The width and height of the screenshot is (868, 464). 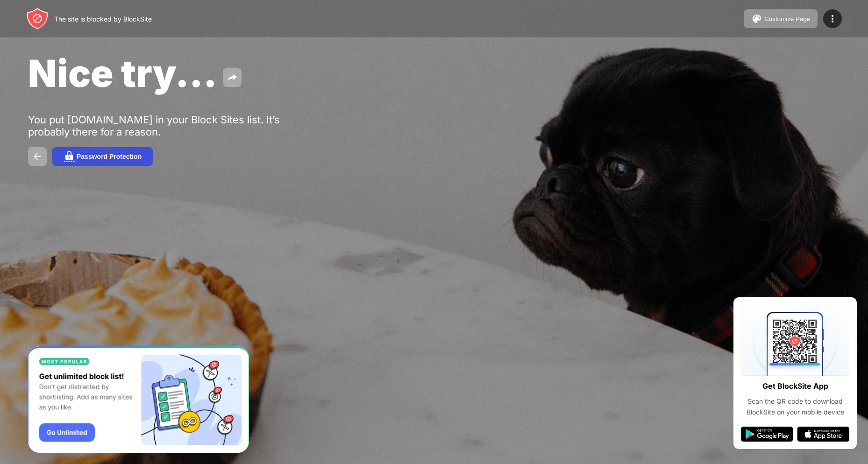 What do you see at coordinates (37, 18) in the screenshot?
I see `img: header-logo.svg` at bounding box center [37, 18].